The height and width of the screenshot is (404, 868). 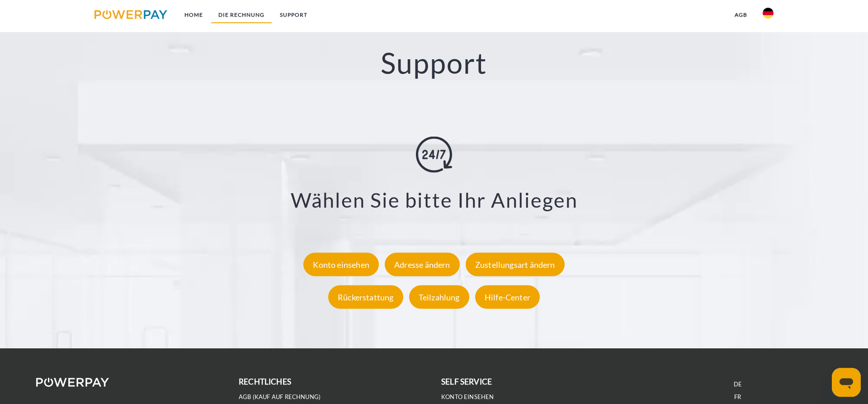 What do you see at coordinates (508, 296) in the screenshot?
I see `div: Hilfe-Center` at bounding box center [508, 296].